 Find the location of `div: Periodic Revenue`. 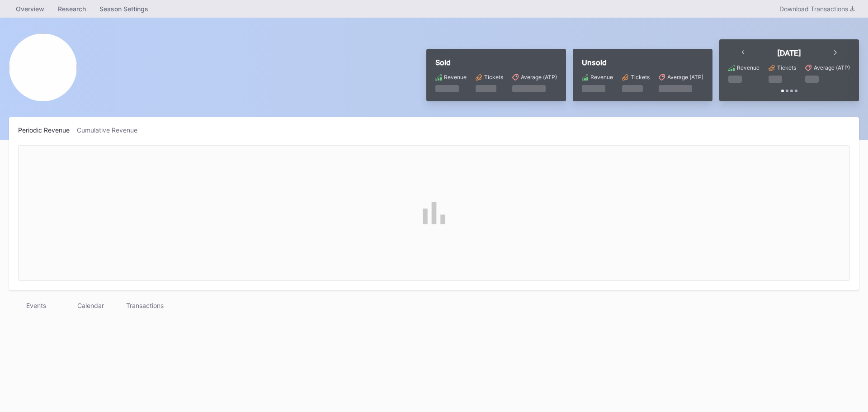

div: Periodic Revenue is located at coordinates (47, 130).